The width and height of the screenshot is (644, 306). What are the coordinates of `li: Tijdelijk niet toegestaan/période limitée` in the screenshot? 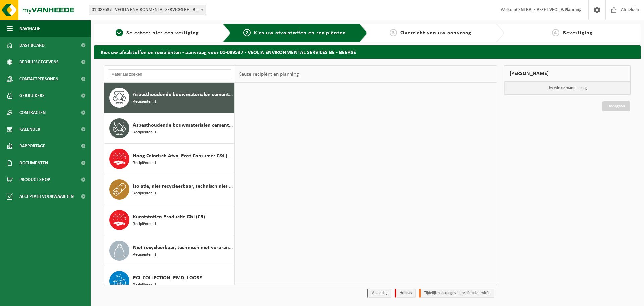 It's located at (456, 293).